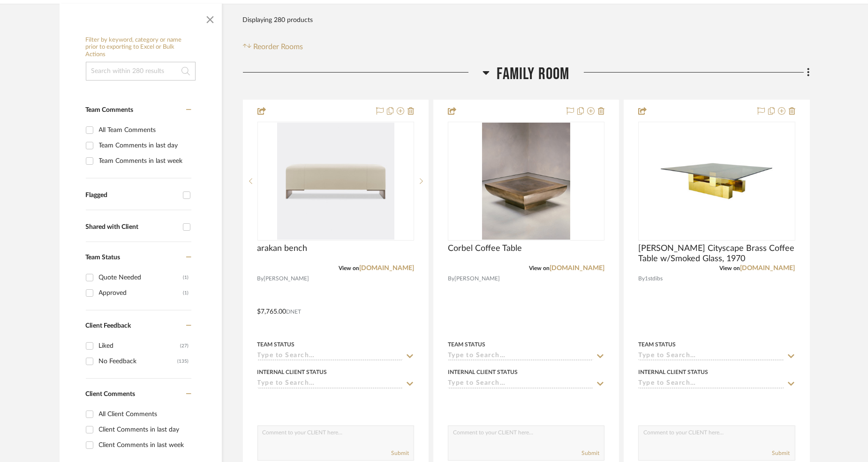 This screenshot has height=462, width=868. What do you see at coordinates (144, 146) in the screenshot?
I see `div: Team Comments in last day` at bounding box center [144, 146].